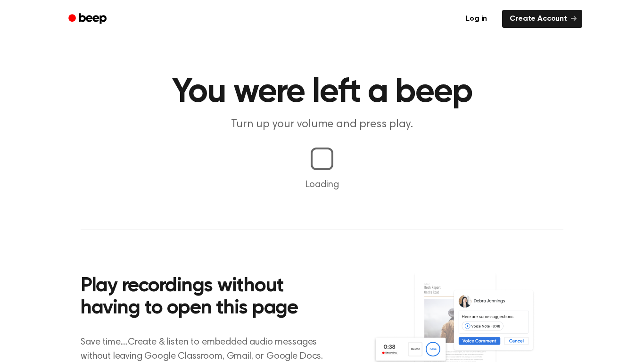  Describe the element at coordinates (322, 93) in the screenshot. I see `h1: You were left a beep` at that location.